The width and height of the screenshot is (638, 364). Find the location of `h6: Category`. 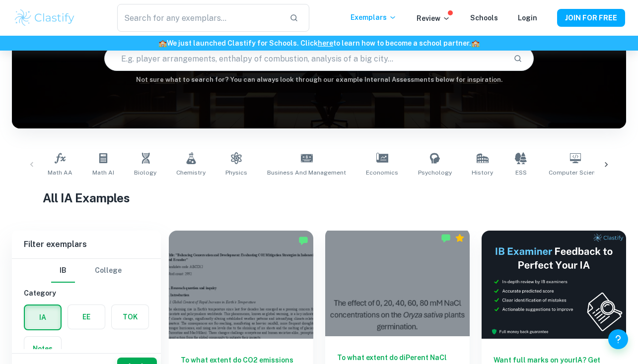

h6: Category is located at coordinates (86, 294).